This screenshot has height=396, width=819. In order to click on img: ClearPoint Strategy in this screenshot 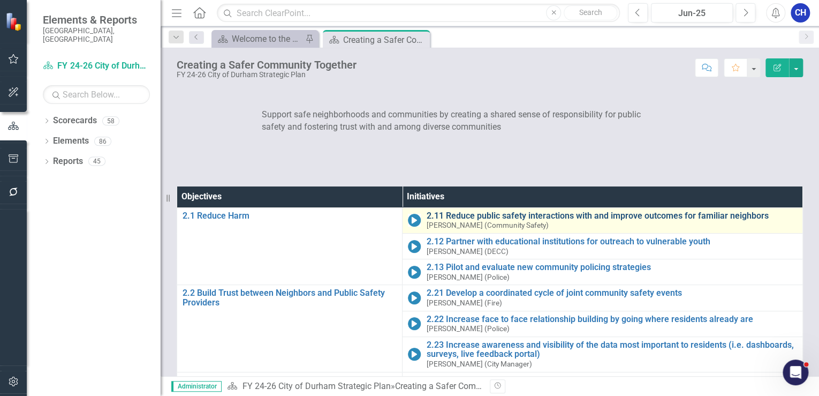, I will do `click(14, 21)`.